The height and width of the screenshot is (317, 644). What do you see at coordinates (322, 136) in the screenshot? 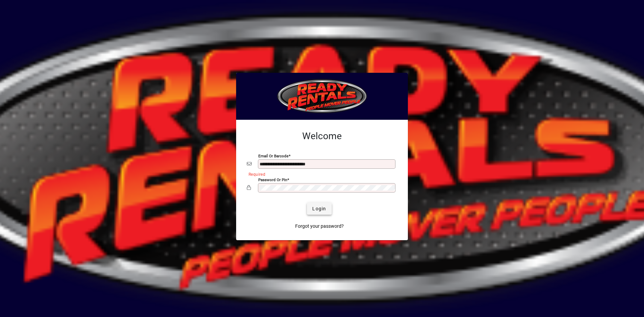
I see `h2: Welcome` at bounding box center [322, 136].